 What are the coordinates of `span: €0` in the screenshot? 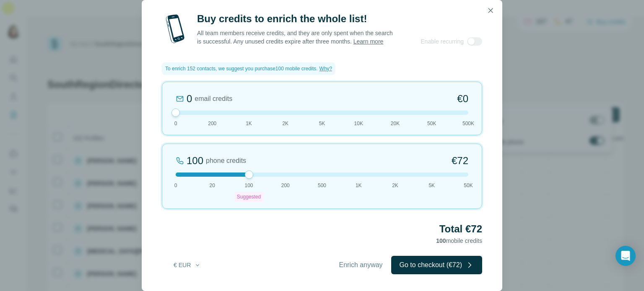 It's located at (462, 99).